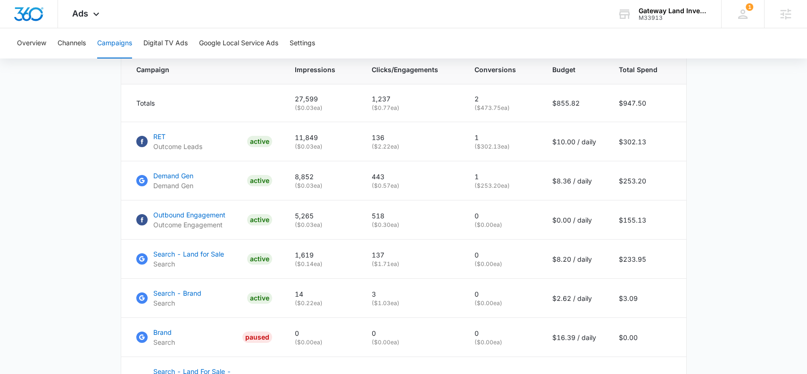  Describe the element at coordinates (177, 293) in the screenshot. I see `p: Search - Brand` at that location.